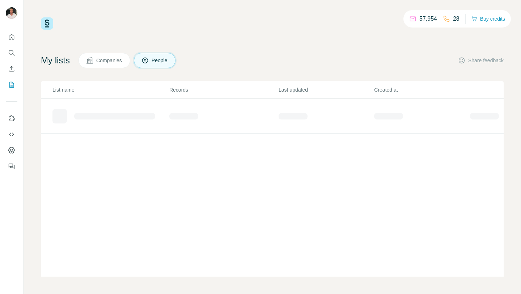 Image resolution: width=521 pixels, height=294 pixels. Describe the element at coordinates (12, 166) in the screenshot. I see `button: Feedback` at that location.